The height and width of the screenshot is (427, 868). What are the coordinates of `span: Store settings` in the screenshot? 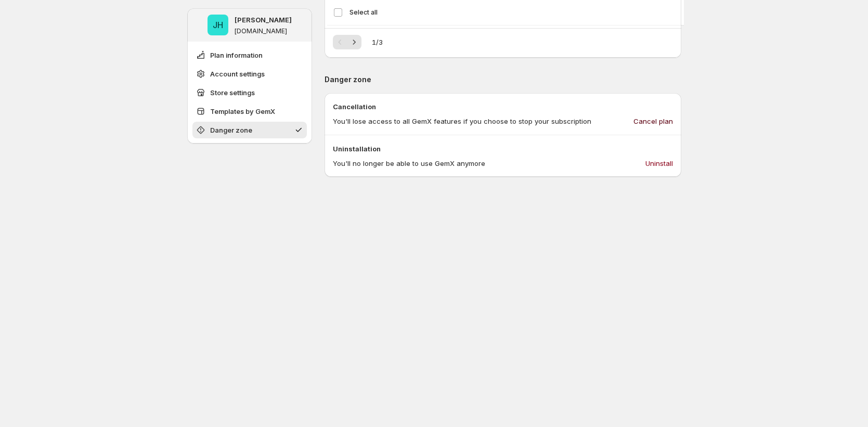 It's located at (233, 93).